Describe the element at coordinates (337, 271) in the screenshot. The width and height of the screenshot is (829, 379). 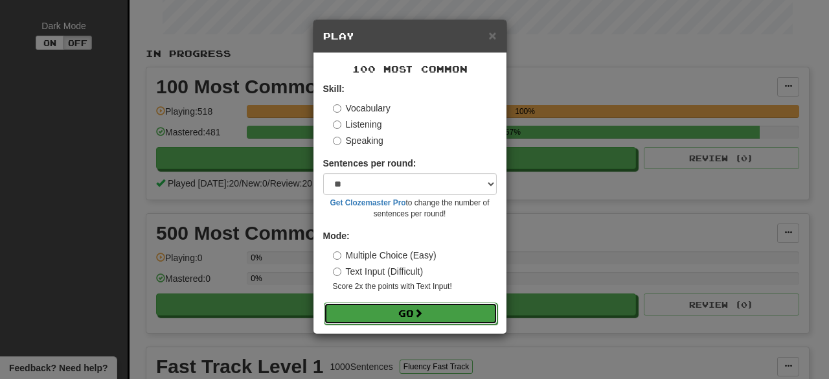
I see `input: Text Input (Difficult)` at that location.